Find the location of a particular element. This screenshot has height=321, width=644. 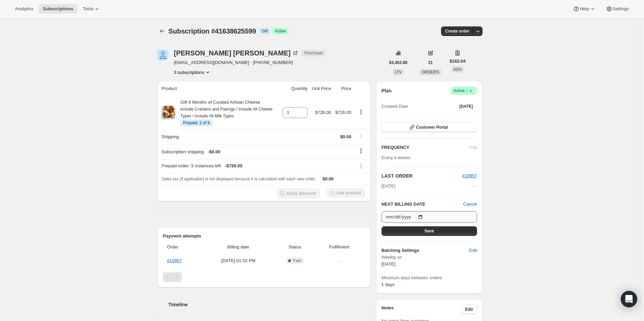

span: Subscriptions is located at coordinates (58, 9).